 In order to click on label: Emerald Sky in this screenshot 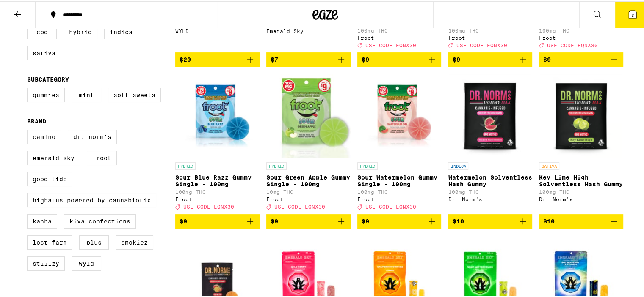, I will do `click(53, 157)`.